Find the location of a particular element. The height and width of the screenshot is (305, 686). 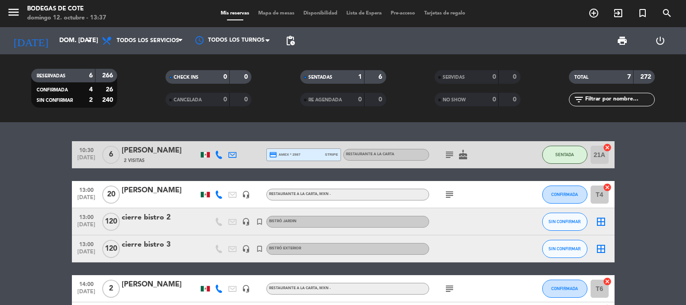

span: Mapa de mesas is located at coordinates (276, 13).